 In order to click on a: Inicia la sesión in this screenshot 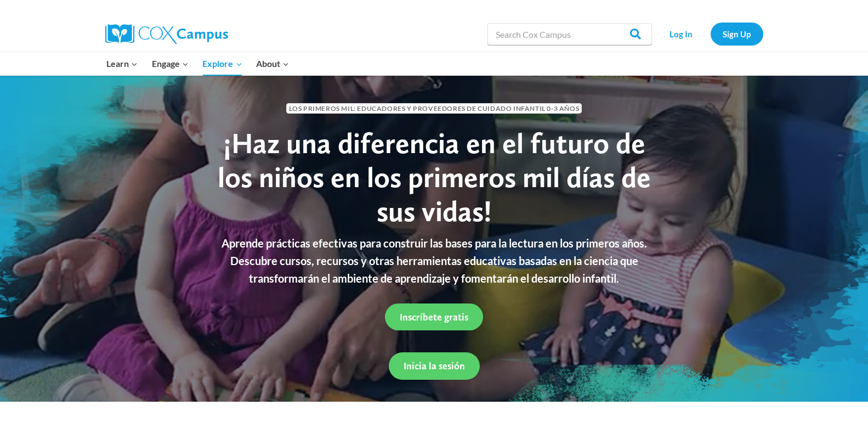, I will do `click(434, 365)`.